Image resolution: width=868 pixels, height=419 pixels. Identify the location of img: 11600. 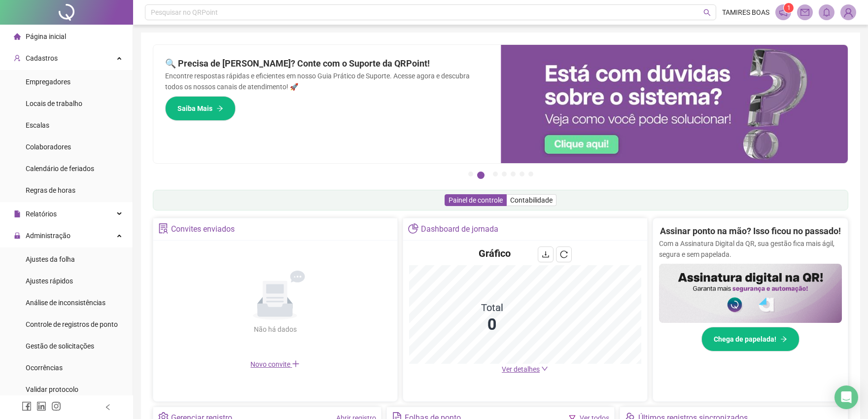
(849, 12).